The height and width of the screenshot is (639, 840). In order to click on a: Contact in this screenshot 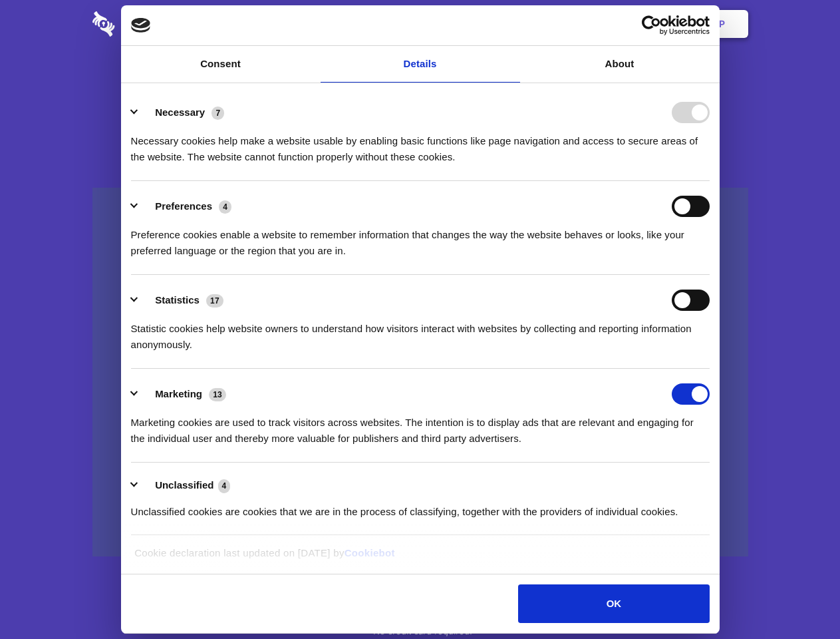, I will do `click(570, 24)`.